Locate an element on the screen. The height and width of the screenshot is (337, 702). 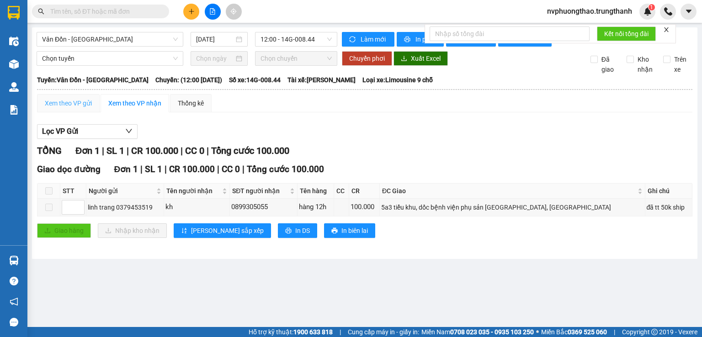
span: SĐT người nhận is located at coordinates (260, 191).